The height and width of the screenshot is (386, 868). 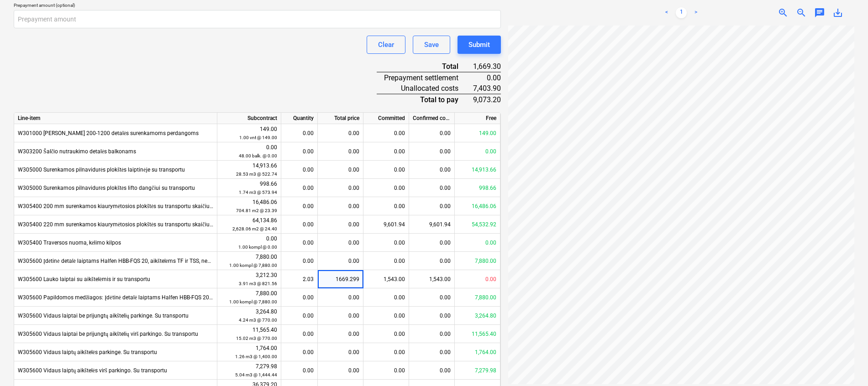 What do you see at coordinates (432, 118) in the screenshot?
I see `div: Confirmed costs` at bounding box center [432, 118].